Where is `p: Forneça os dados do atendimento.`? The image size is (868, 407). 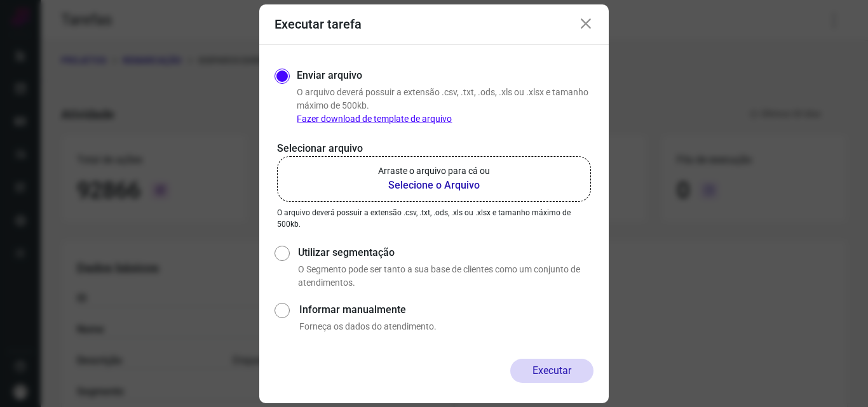 p: Forneça os dados do atendimento. is located at coordinates (446, 327).